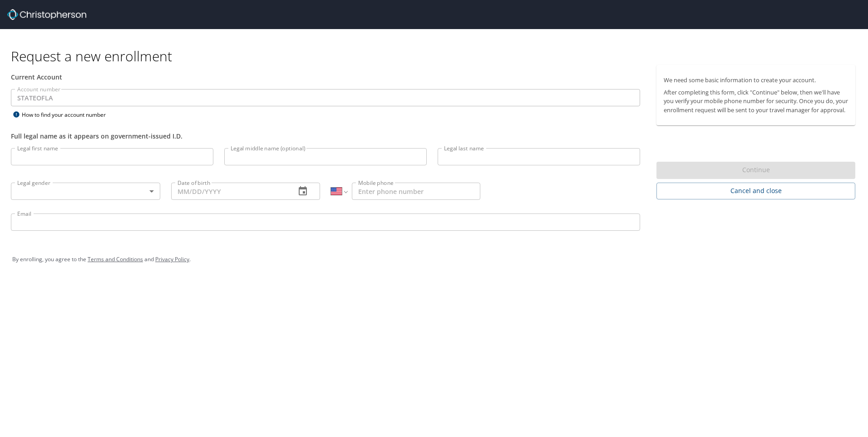  Describe the element at coordinates (416, 191) in the screenshot. I see `input: Enter phone number` at that location.